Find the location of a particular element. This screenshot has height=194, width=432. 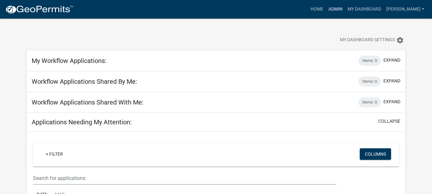

a: + Filter is located at coordinates (54, 154).